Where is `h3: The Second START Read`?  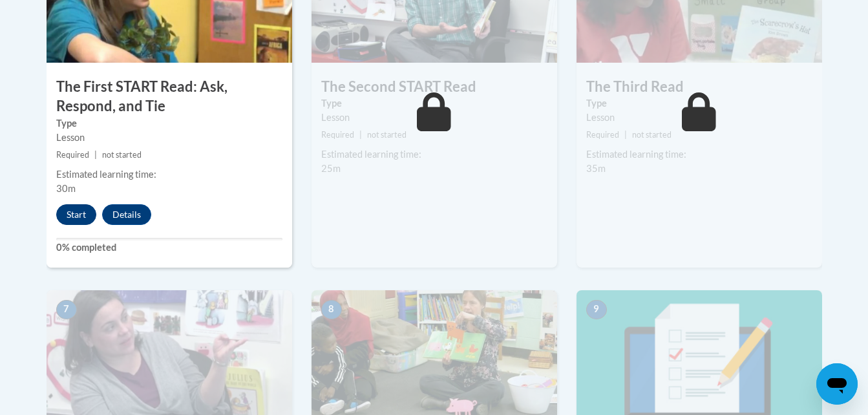 h3: The Second START Read is located at coordinates (434, 86).